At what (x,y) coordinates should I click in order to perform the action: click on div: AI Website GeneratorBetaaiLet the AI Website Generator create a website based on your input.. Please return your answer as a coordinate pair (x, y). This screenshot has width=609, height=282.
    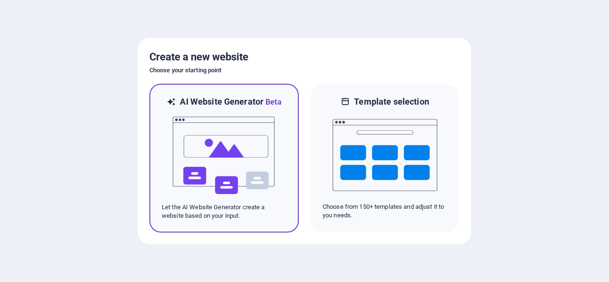
    Looking at the image, I should click on (224, 158).